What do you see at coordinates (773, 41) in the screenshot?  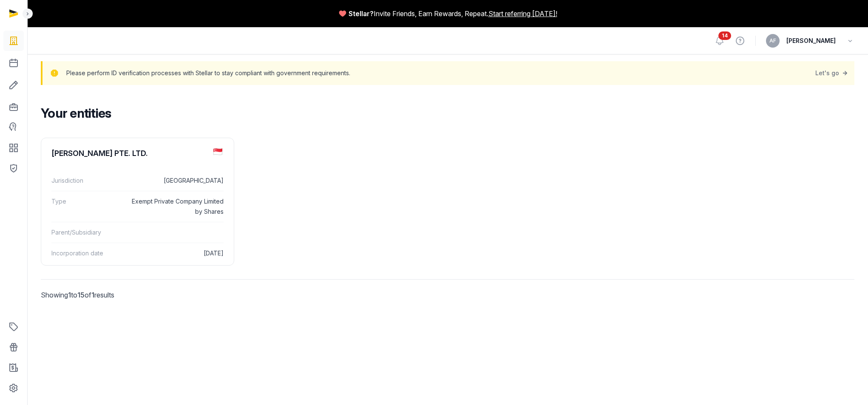 I see `button: AF` at bounding box center [773, 41].